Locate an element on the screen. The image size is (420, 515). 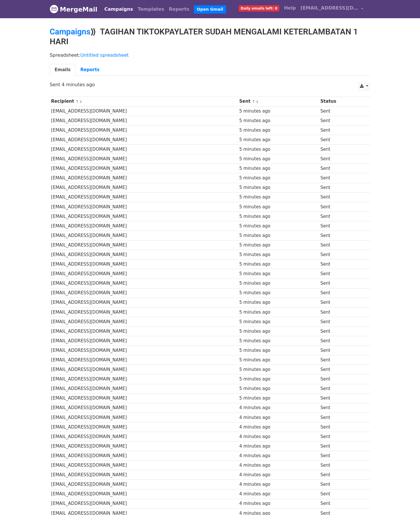
th: Recipient is located at coordinates (144, 101).